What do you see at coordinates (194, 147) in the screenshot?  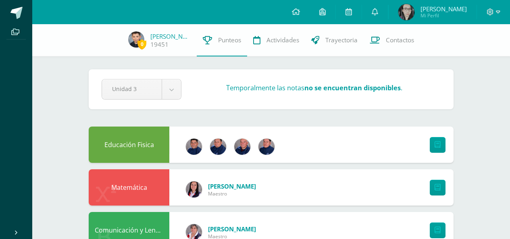 I see `img: 4006fe33169205415d824d67e5edd571.png` at bounding box center [194, 147].